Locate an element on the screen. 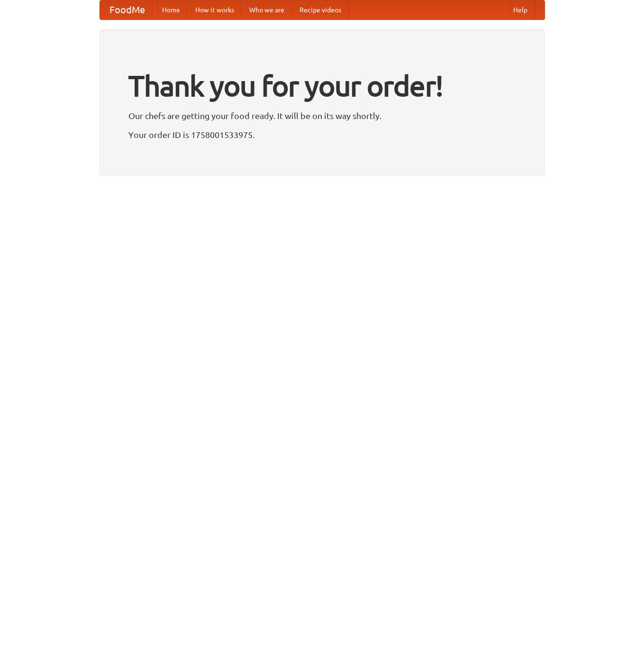 Image resolution: width=644 pixels, height=671 pixels. p: Our chefs are getting your food ready. It will be on its way shortly. is located at coordinates (322, 116).